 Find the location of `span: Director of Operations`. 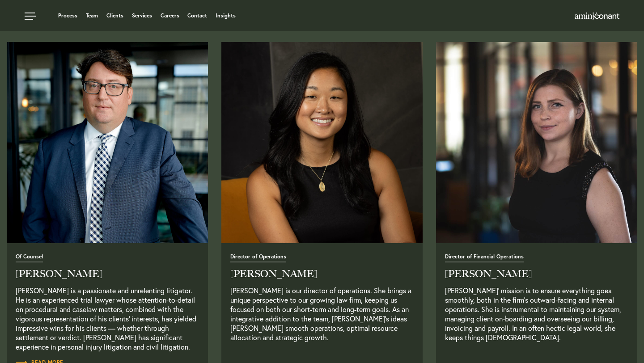

span: Director of Operations is located at coordinates (258, 258).